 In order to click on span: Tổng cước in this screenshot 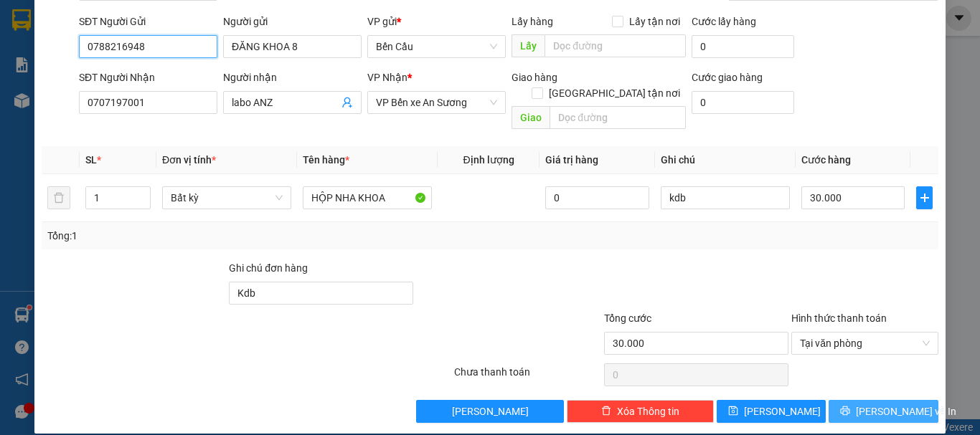, I will do `click(627, 318)`.